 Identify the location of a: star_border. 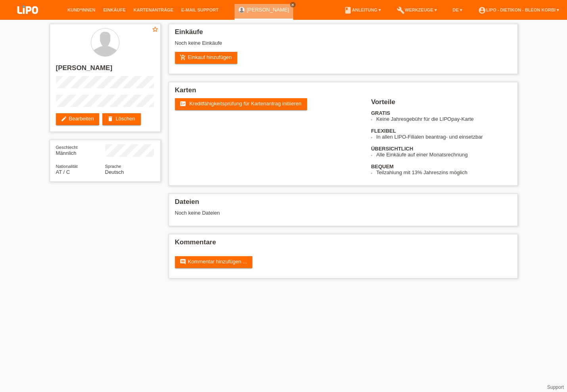
(155, 29).